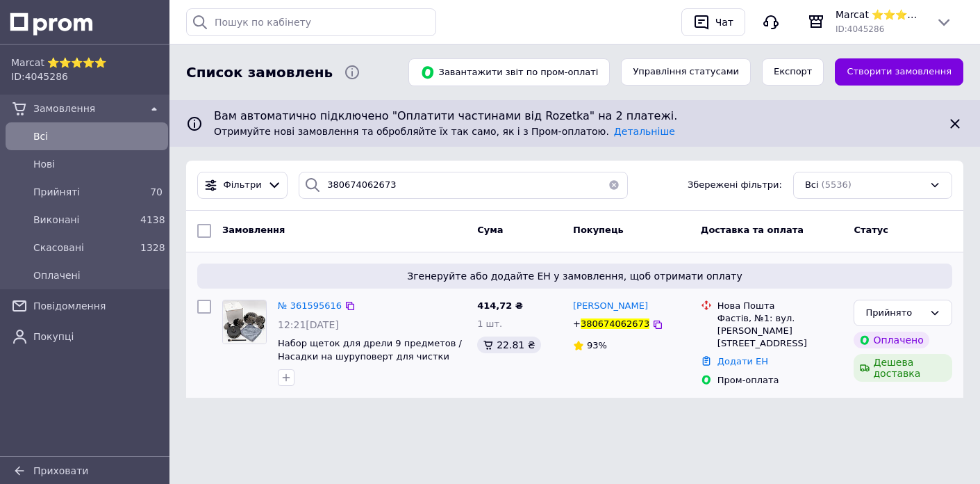 Image resolution: width=980 pixels, height=484 pixels. I want to click on span: Список замовлень, so click(260, 72).